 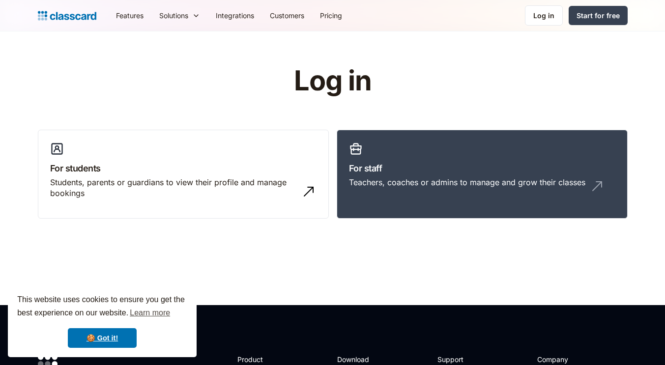 What do you see at coordinates (482, 175) in the screenshot?
I see `a: For staffTeachers, coaches or admins to manage and grow their classes` at bounding box center [482, 175].